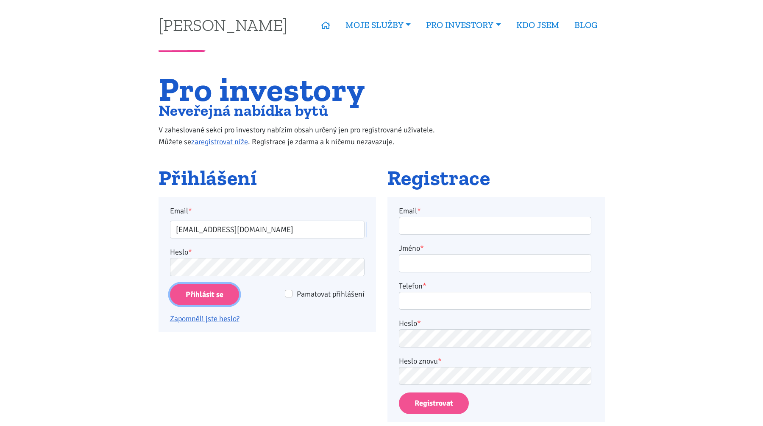 The image size is (763, 426). Describe the element at coordinates (463, 25) in the screenshot. I see `a: PRO INVESTORY` at that location.